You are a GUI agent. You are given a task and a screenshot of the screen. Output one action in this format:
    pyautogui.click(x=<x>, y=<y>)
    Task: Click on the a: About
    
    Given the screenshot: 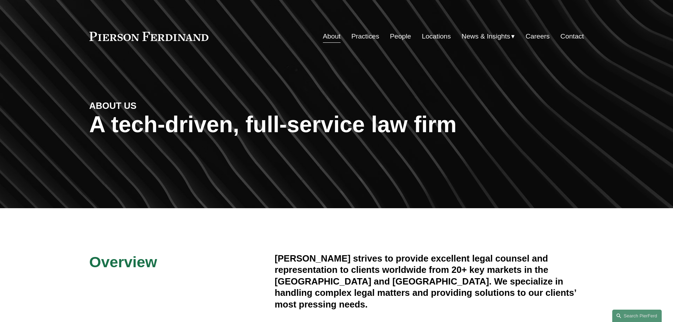 What is the action you would take?
    pyautogui.click(x=332, y=36)
    